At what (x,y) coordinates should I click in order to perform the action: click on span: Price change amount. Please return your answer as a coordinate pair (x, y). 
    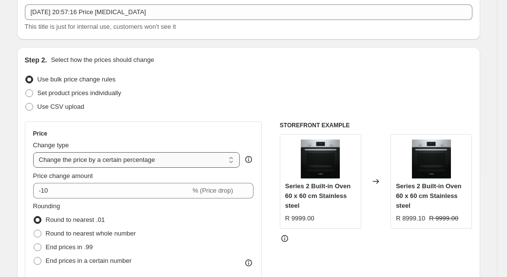
    Looking at the image, I should click on (63, 176).